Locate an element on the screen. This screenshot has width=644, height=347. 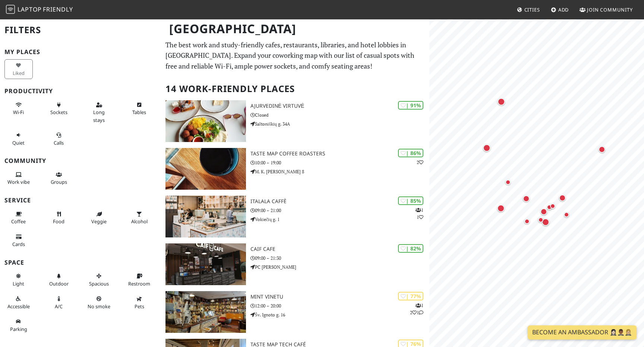
span: Accessible is located at coordinates (19, 306).